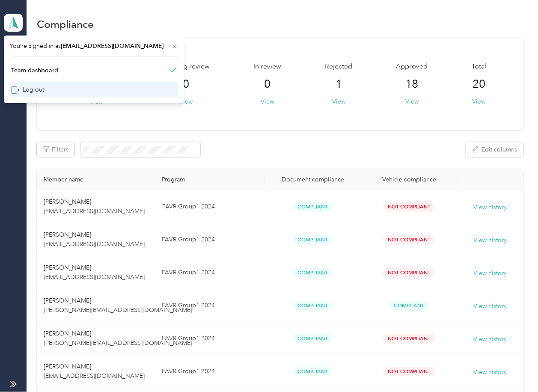 Image resolution: width=538 pixels, height=392 pixels. I want to click on button: Edit columns, so click(494, 149).